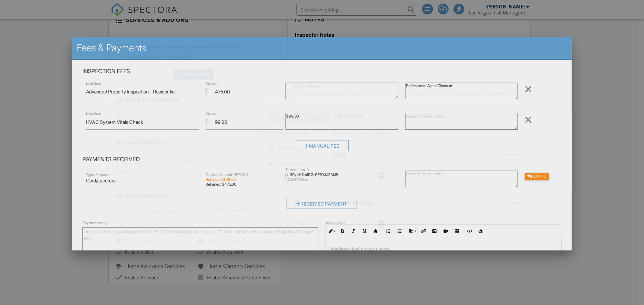  I want to click on button: Colors, so click(376, 231).